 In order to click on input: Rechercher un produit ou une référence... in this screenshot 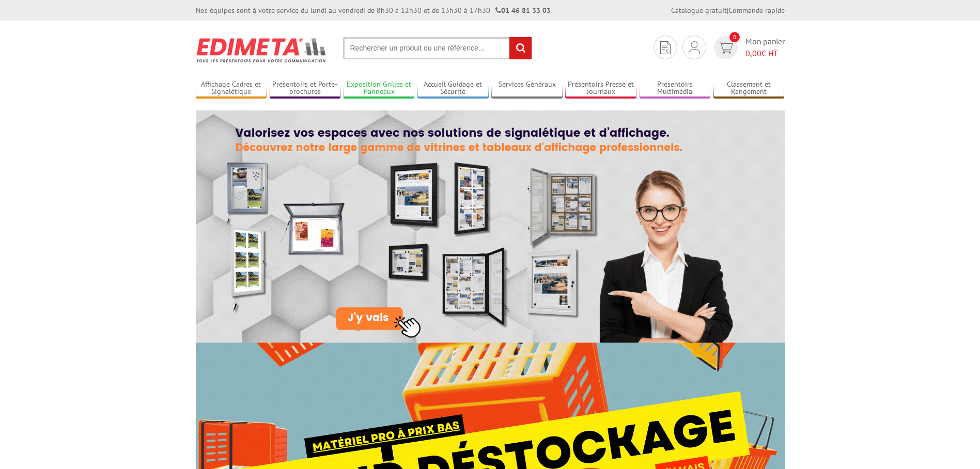, I will do `click(437, 48)`.